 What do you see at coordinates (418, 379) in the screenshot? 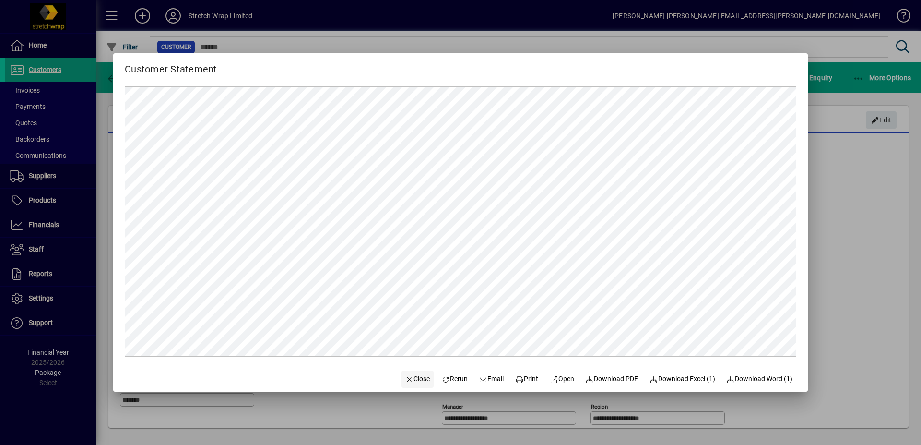
I see `button: Close` at bounding box center [418, 379].